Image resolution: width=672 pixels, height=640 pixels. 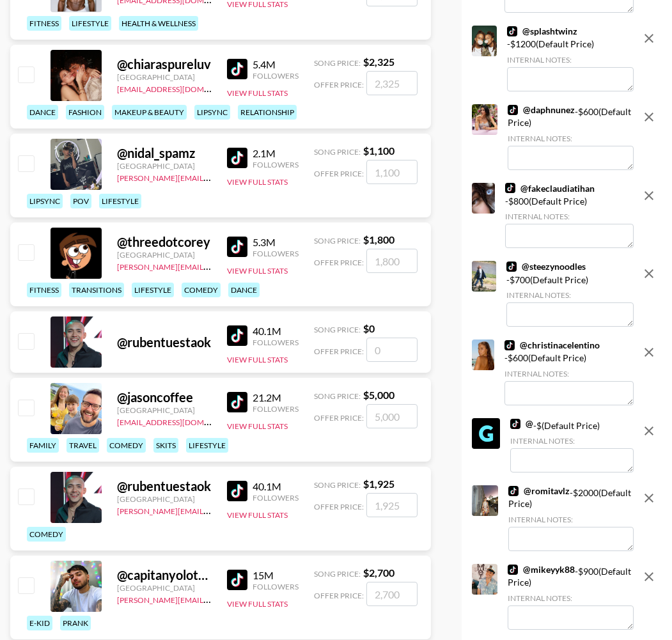 What do you see at coordinates (39, 623) in the screenshot?
I see `div: e-kid` at bounding box center [39, 623].